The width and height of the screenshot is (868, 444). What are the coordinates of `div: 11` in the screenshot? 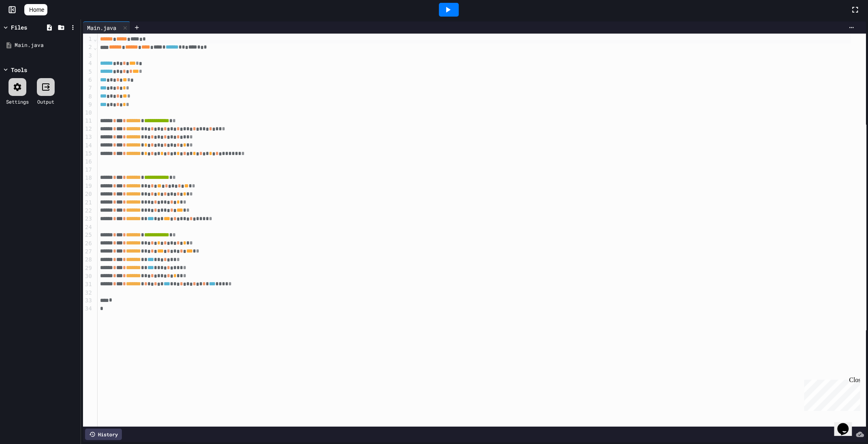 It's located at (88, 121).